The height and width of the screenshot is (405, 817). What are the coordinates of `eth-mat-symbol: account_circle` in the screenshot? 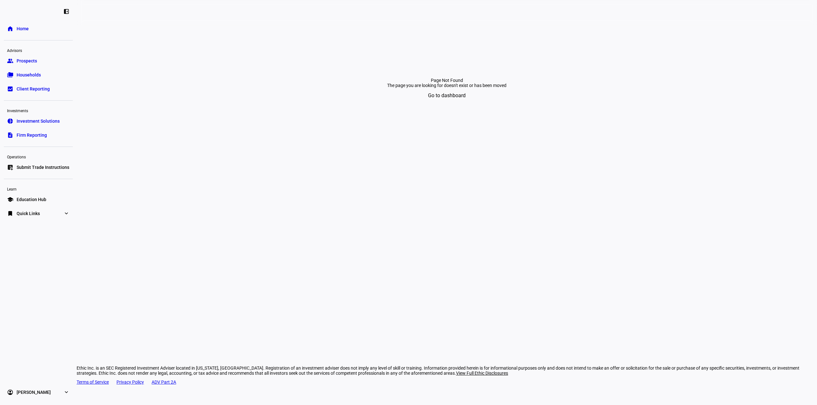 It's located at (10, 393).